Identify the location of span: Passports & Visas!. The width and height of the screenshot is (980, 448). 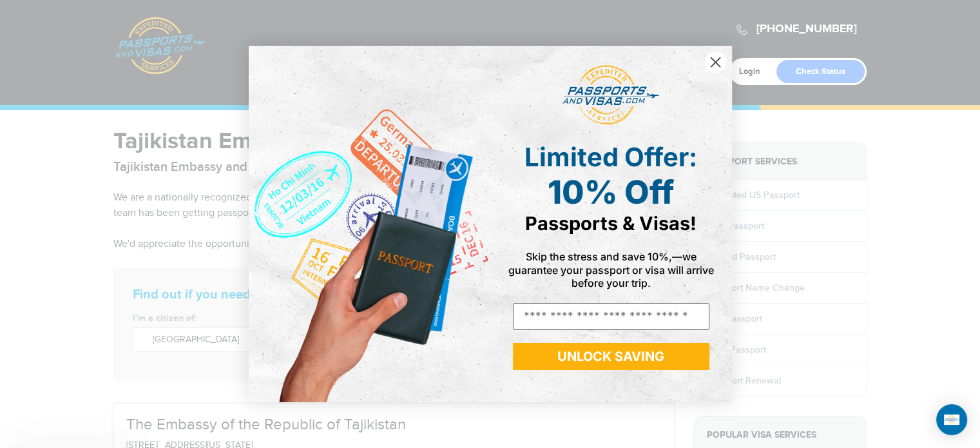
(611, 223).